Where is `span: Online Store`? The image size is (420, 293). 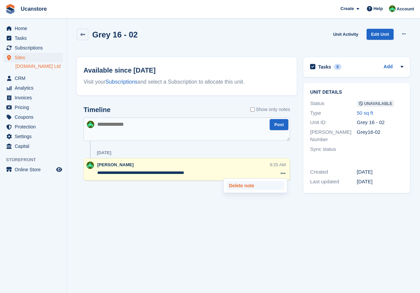
span: Online Store is located at coordinates (35, 170).